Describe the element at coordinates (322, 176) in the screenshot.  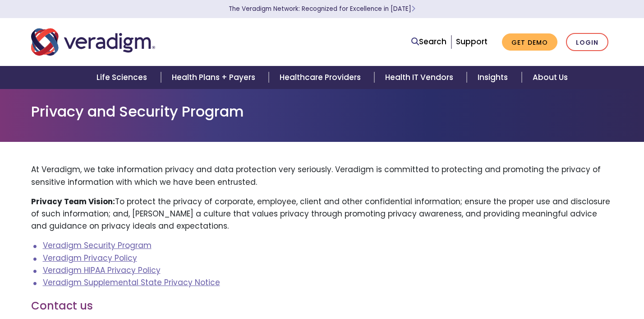
I see `p: At Veradigm, we take information privacy and data protection very seriously. Veradigm is committe...` at that location.